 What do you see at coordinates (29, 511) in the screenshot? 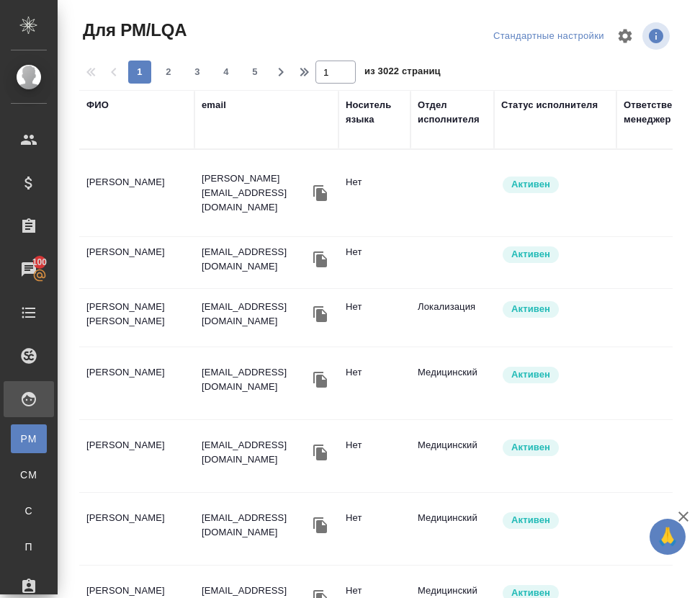
I see `span: С` at bounding box center [29, 511].